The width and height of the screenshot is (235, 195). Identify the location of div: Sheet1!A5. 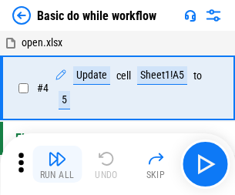
(162, 76).